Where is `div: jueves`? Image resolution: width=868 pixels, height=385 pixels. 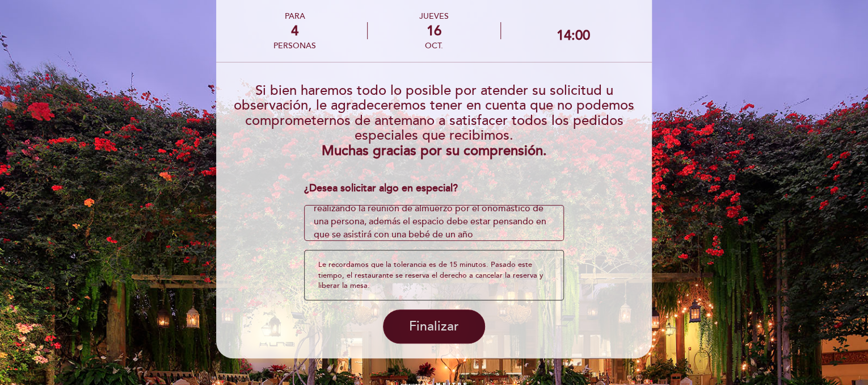
div: jueves is located at coordinates (434, 16).